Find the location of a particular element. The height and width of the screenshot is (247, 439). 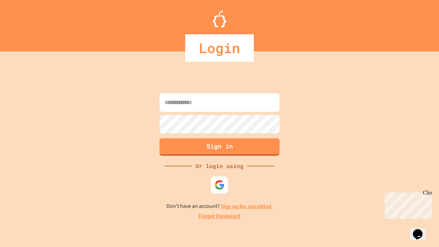

p: Don't have an account? is located at coordinates (220, 206).